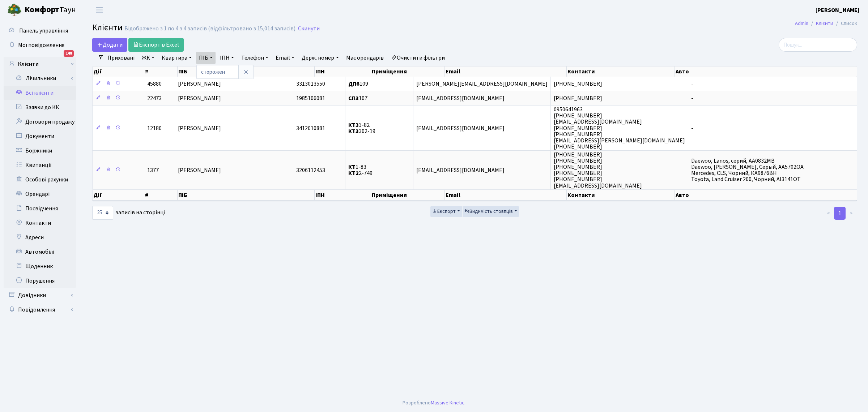  I want to click on a: Мої повідомлення148, so click(40, 45).